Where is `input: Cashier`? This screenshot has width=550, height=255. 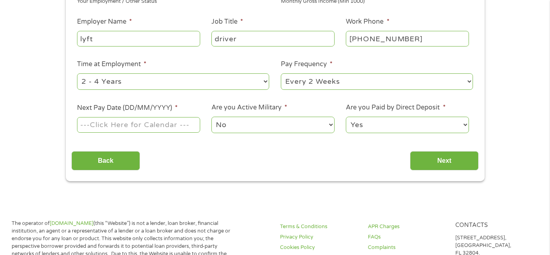
input: Cashier is located at coordinates (273, 38).